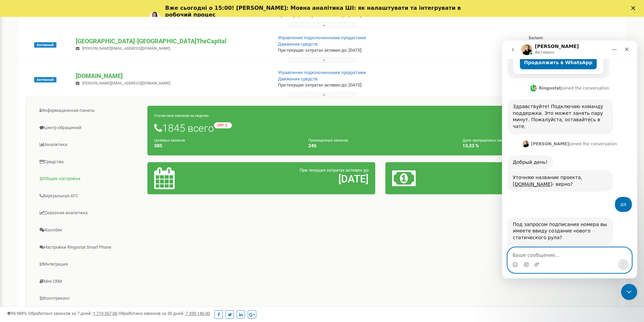 The height and width of the screenshot is (322, 644). I want to click on small: Целевых звонков, so click(169, 140).